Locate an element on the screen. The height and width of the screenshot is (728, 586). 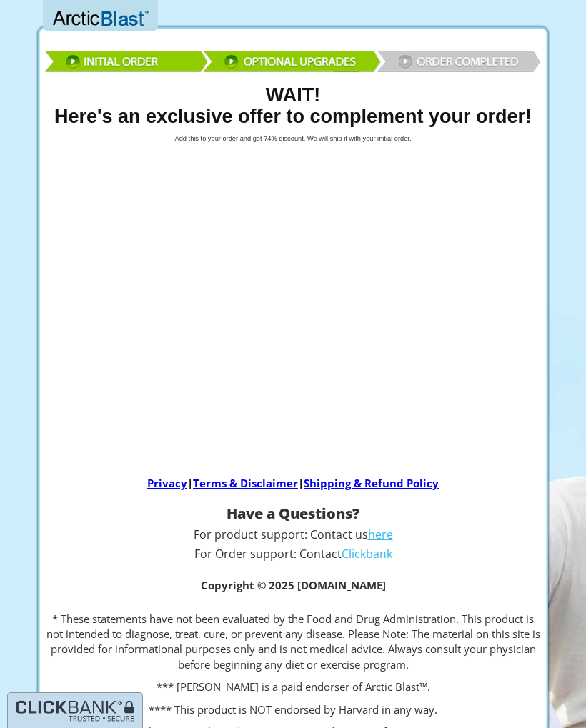
a: Shipping & Refund Policy is located at coordinates (371, 483).